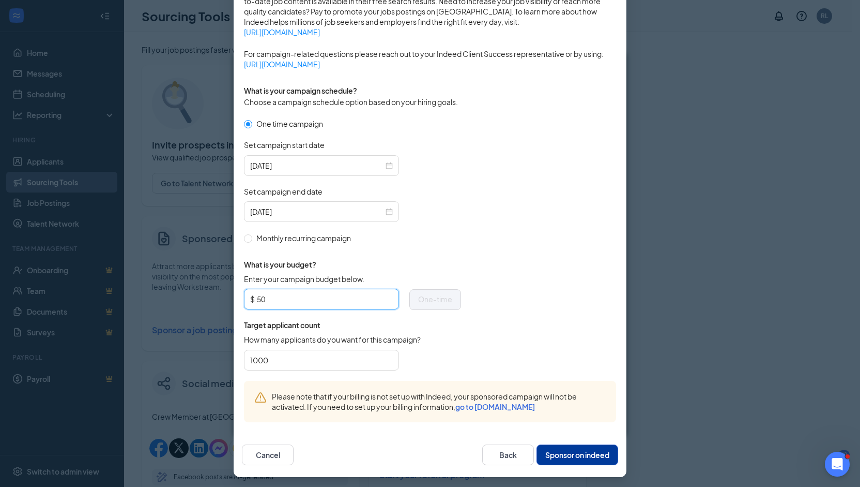 The width and height of the screenshot is (860, 487). I want to click on button: Back, so click(508, 454).